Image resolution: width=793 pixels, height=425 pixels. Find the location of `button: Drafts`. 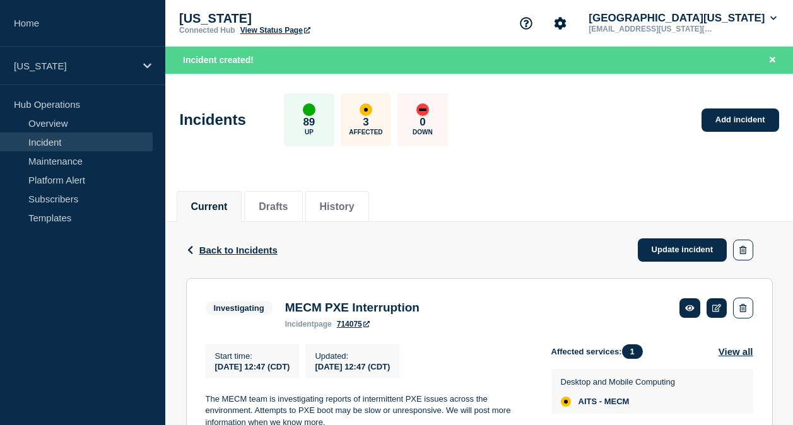

button: Drafts is located at coordinates (273, 207).